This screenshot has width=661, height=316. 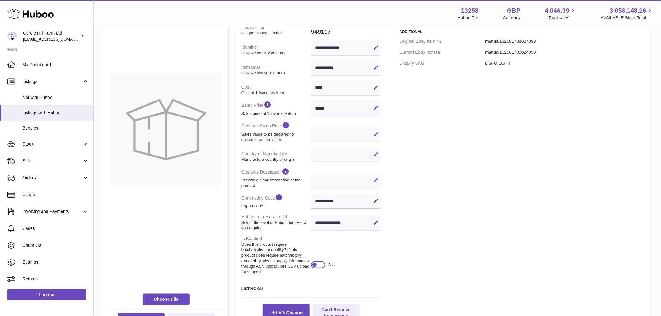 What do you see at coordinates (275, 93) in the screenshot?
I see `strong: Cost of 1 inventory item` at bounding box center [275, 93].